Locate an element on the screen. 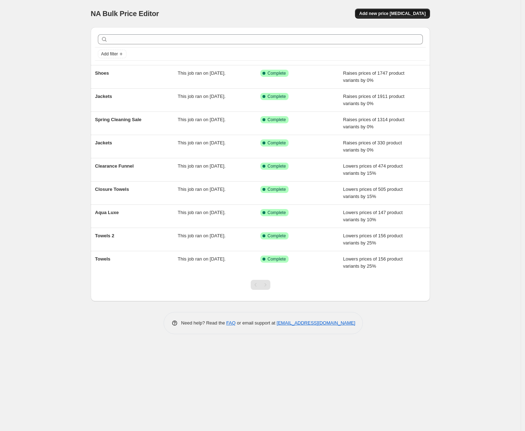 The width and height of the screenshot is (525, 431). span: Lowers prices of 505 product variants by 15% is located at coordinates (373, 192).